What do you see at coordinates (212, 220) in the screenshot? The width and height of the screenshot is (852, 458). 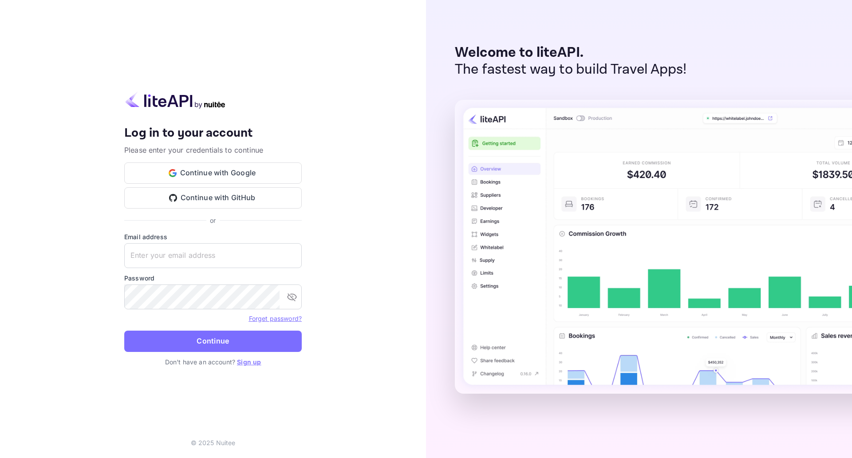 I see `p: or` at bounding box center [212, 220].